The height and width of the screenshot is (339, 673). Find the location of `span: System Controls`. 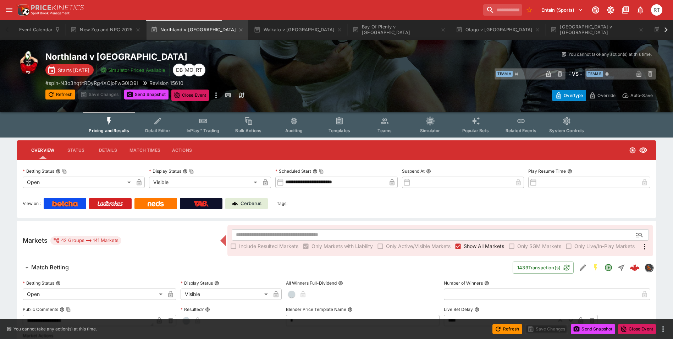

span: System Controls is located at coordinates (567, 130).